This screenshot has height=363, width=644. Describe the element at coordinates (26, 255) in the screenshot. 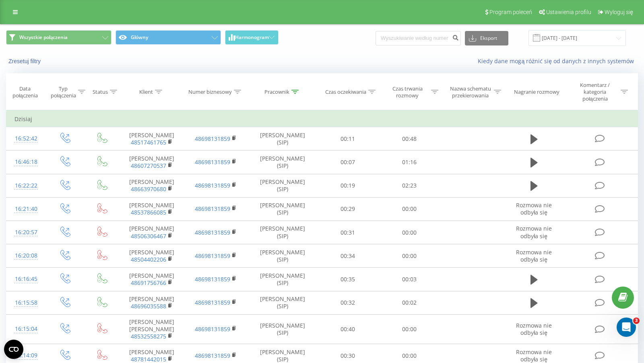

I see `div: 16:20:08` at that location.